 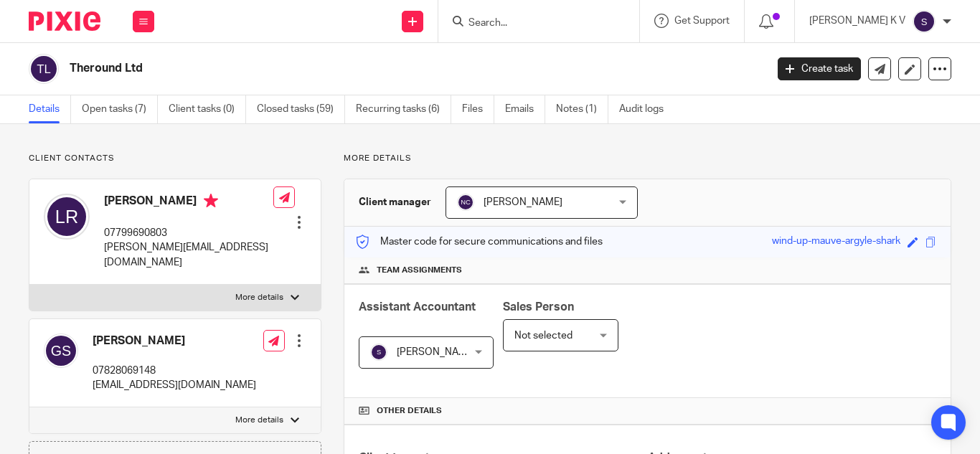 I want to click on span: Not selected, so click(x=543, y=335).